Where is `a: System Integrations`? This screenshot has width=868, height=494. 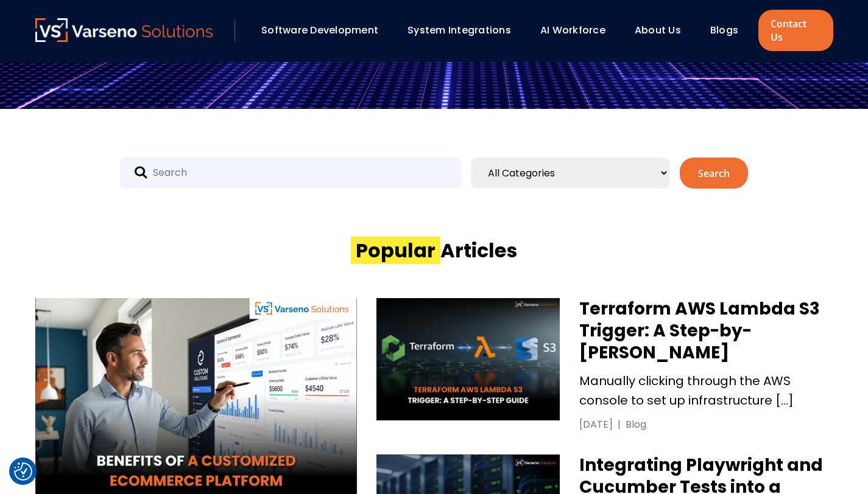 a: System Integrations is located at coordinates (460, 30).